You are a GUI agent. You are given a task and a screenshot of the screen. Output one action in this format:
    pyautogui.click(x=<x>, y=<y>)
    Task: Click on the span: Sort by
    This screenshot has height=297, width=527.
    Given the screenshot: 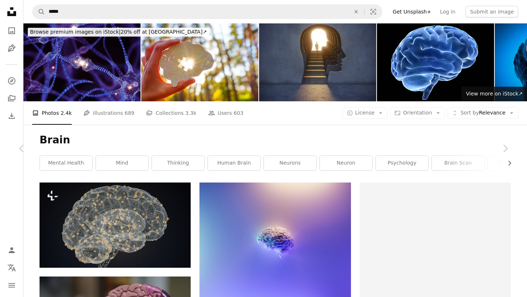 What is the action you would take?
    pyautogui.click(x=470, y=113)
    